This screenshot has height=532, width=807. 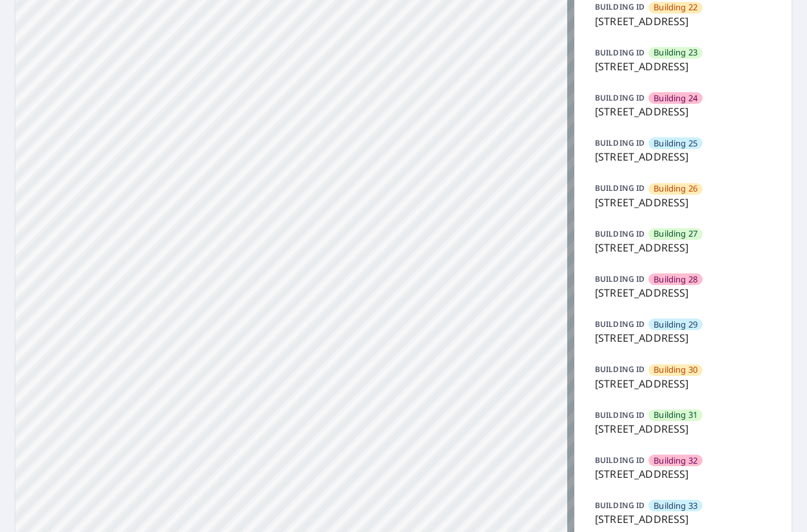 I want to click on span: Building 25, so click(x=675, y=143).